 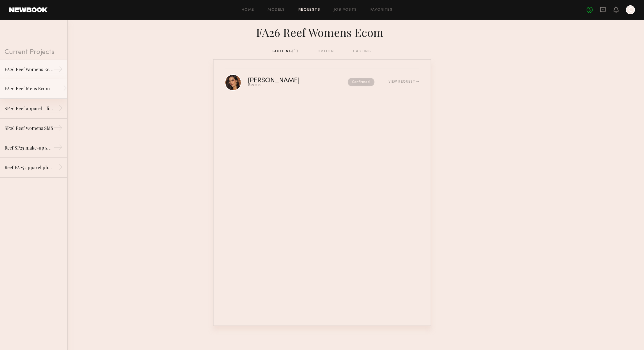 What do you see at coordinates (631, 10) in the screenshot?
I see `a: C` at bounding box center [631, 10].